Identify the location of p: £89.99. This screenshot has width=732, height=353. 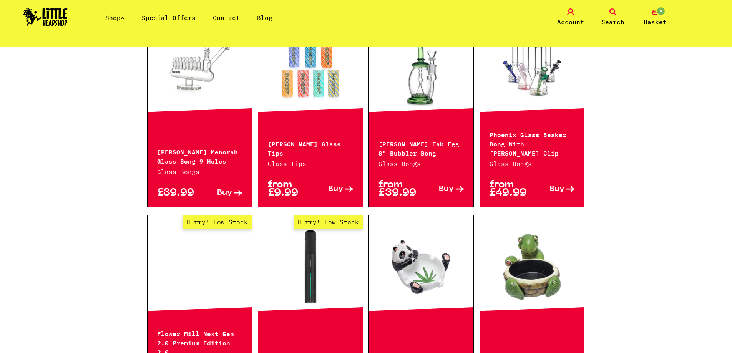
(178, 193).